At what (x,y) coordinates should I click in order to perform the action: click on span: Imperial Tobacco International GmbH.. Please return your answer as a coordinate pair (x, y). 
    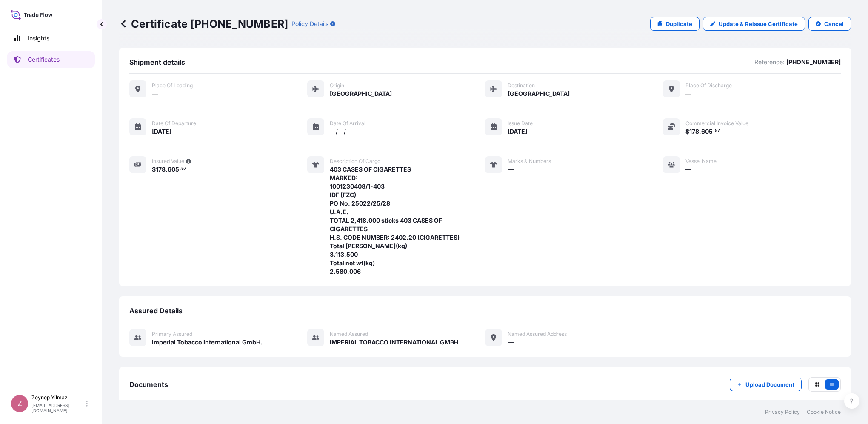
    Looking at the image, I should click on (207, 342).